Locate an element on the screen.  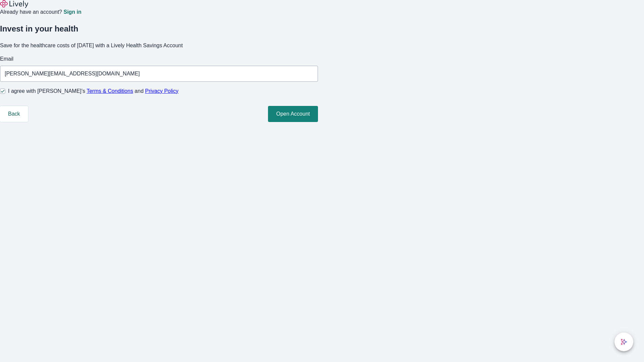
a: Privacy Policy is located at coordinates (162, 91).